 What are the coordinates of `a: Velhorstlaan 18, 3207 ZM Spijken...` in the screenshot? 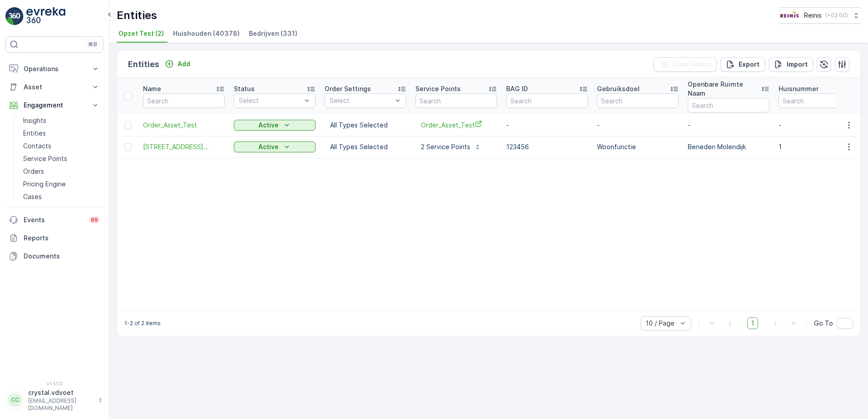 It's located at (176, 147).